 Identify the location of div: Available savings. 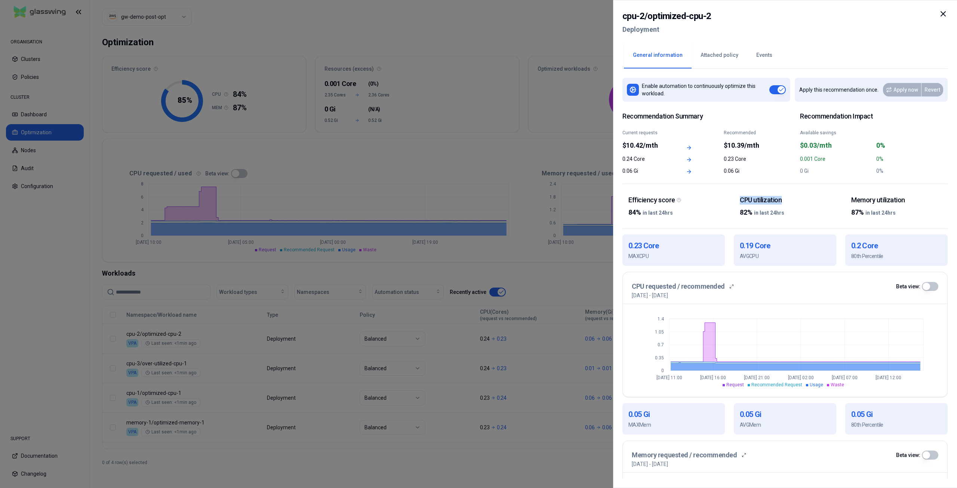
(836, 133).